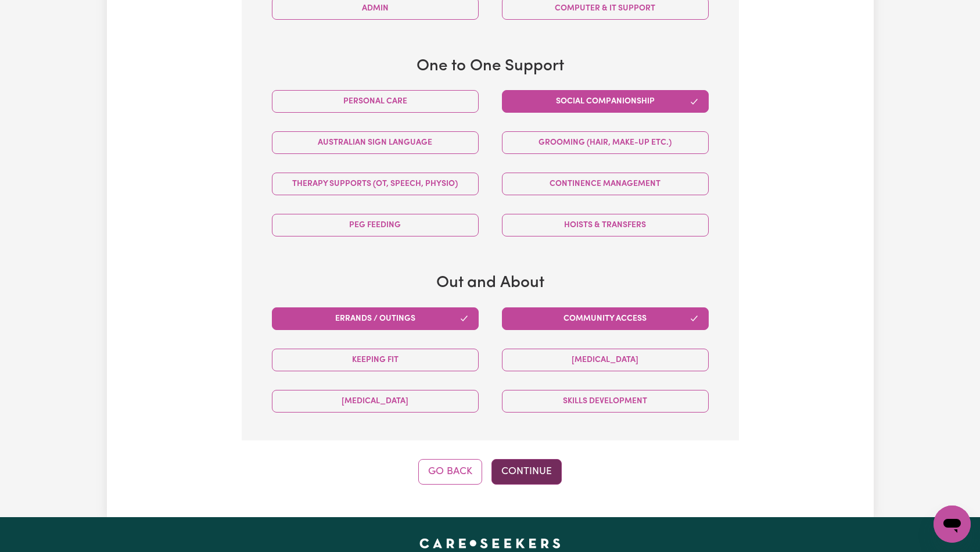 This screenshot has width=980, height=552. I want to click on button: Skills Development, so click(606, 400).